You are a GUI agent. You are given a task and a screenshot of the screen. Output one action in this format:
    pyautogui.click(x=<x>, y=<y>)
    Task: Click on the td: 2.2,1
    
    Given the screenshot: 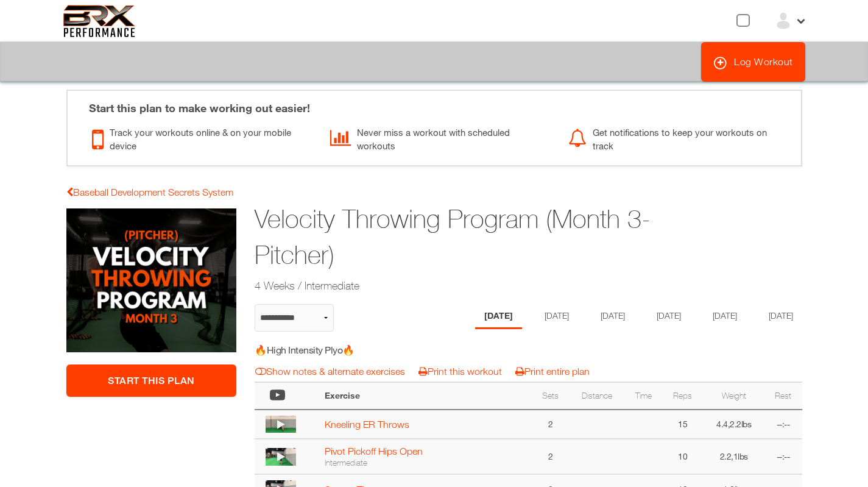 What is the action you would take?
    pyautogui.click(x=734, y=456)
    